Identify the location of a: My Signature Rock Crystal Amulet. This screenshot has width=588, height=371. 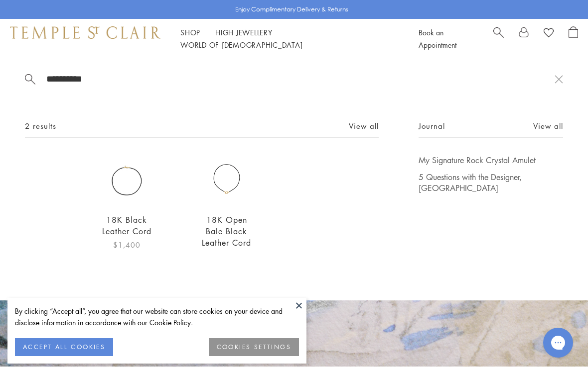
(491, 160).